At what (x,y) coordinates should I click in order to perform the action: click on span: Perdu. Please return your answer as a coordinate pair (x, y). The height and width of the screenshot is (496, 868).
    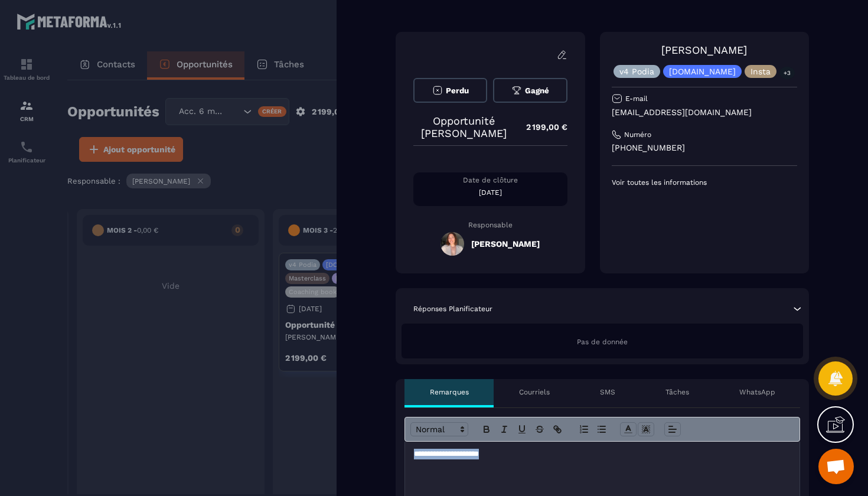
    Looking at the image, I should click on (457, 91).